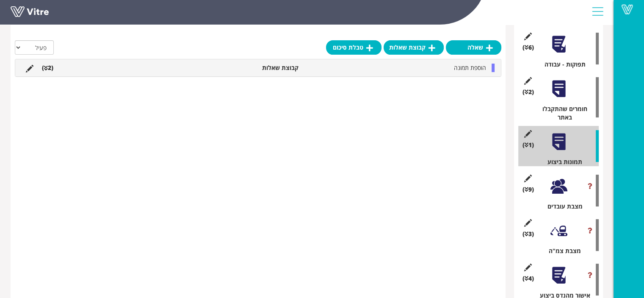 This screenshot has width=644, height=298. What do you see at coordinates (267, 68) in the screenshot?
I see `li: קבוצת שאלות` at bounding box center [267, 68].